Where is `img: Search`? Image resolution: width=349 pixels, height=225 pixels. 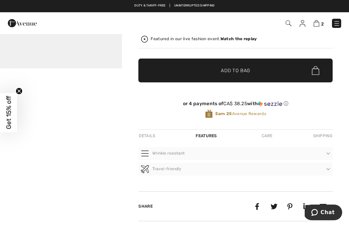
img: Search is located at coordinates (288, 23).